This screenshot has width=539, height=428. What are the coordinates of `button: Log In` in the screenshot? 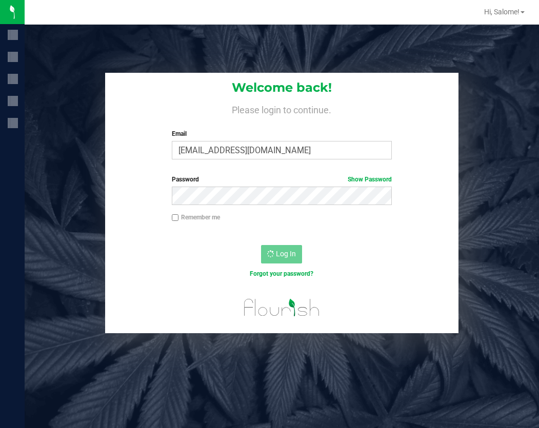 It's located at (281, 254).